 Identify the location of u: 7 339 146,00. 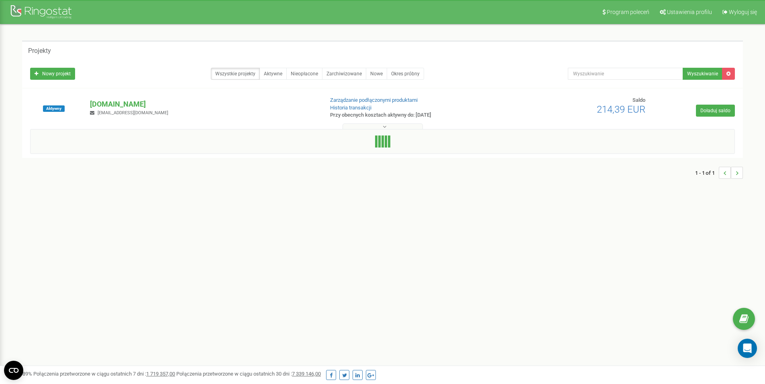
(306, 374).